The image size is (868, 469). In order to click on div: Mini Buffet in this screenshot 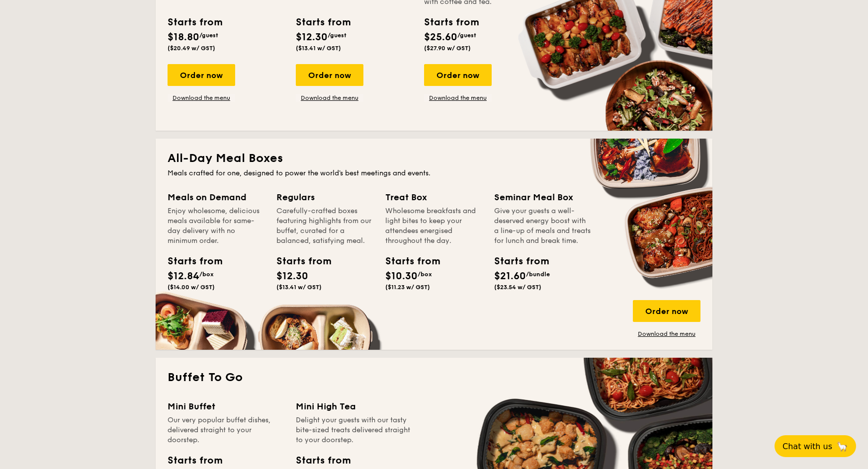, I will do `click(226, 407)`.